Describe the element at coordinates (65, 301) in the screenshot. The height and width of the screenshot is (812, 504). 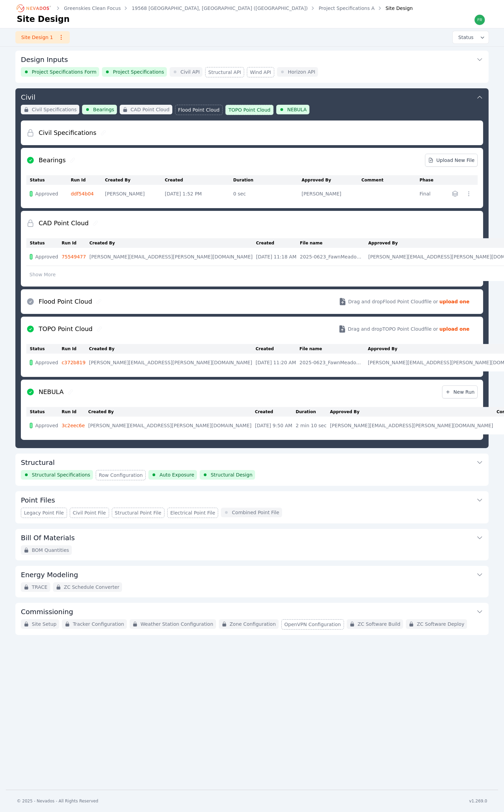
I see `h2: Flood Point Cloud` at that location.